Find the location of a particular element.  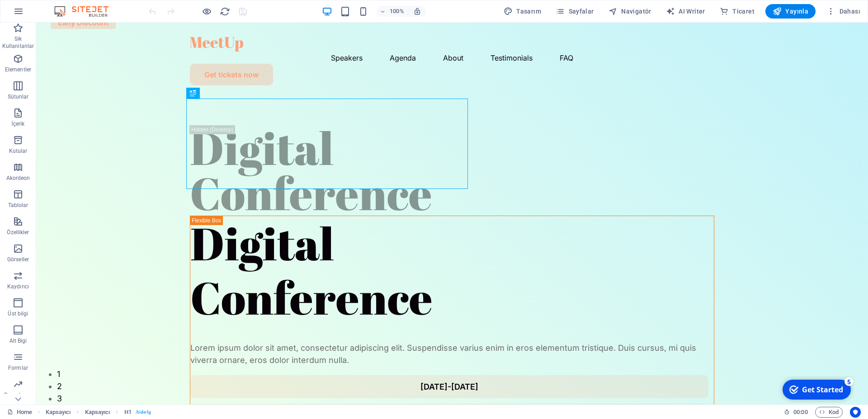

div: Tasarım (Ctrl+Alt+Y) is located at coordinates (522, 11).